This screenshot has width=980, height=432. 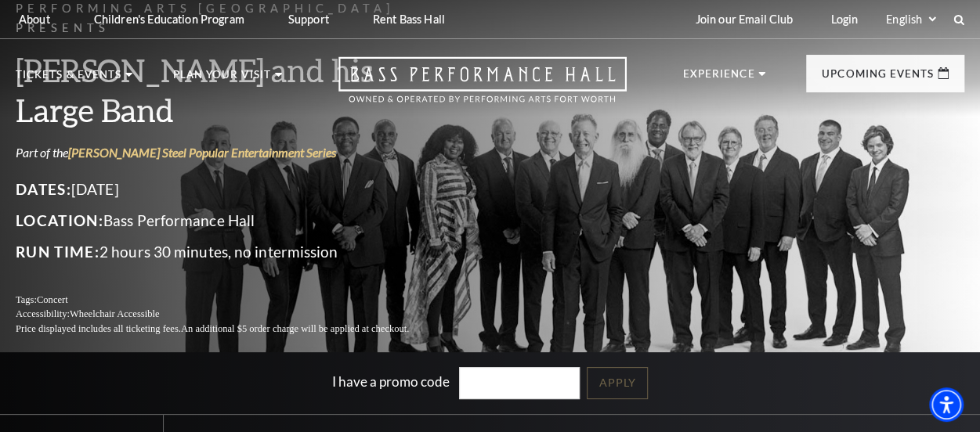 I want to click on span: Location:, so click(x=59, y=220).